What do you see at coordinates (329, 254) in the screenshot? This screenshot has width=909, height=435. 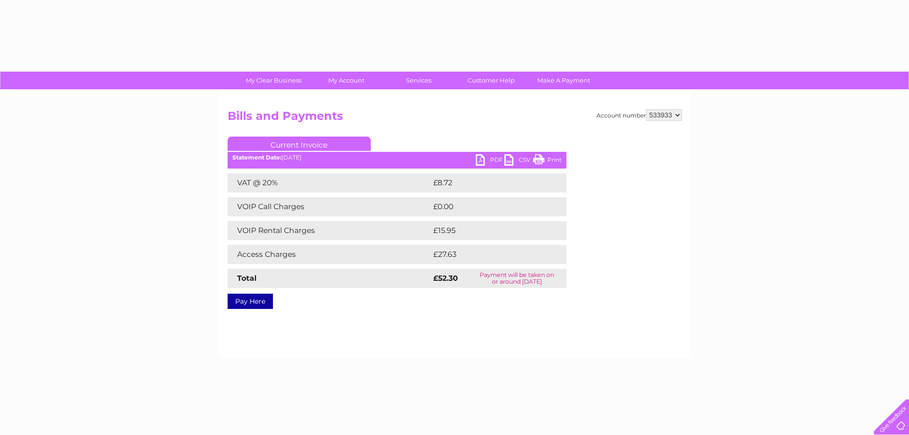 I see `td: Access Charges` at bounding box center [329, 254].